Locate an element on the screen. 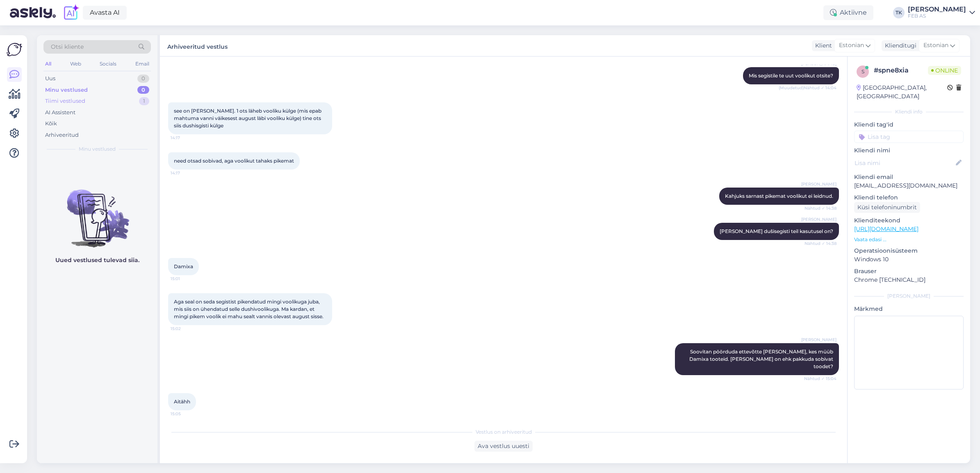  span: Mis segistile te uut voolikut otsite? is located at coordinates (791, 75).